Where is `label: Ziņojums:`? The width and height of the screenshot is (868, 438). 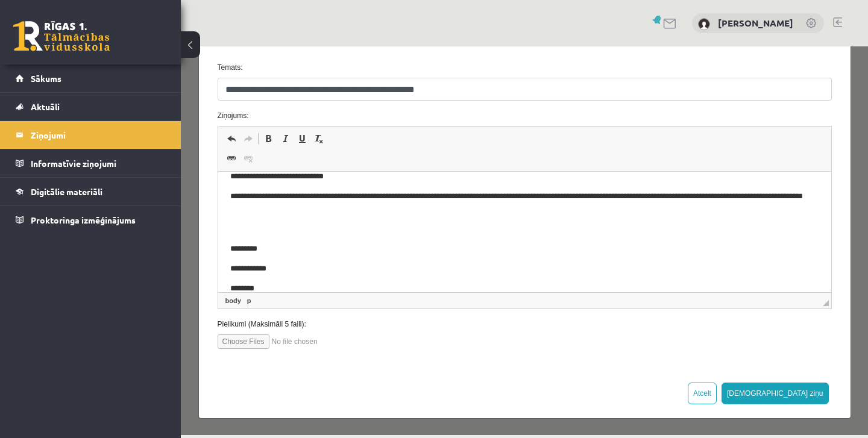 label: Ziņojums: is located at coordinates (344, 70).